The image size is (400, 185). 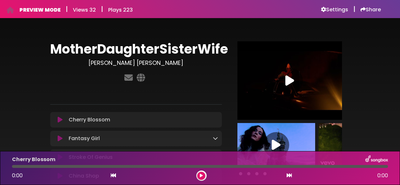 I want to click on h6: Share, so click(x=370, y=10).